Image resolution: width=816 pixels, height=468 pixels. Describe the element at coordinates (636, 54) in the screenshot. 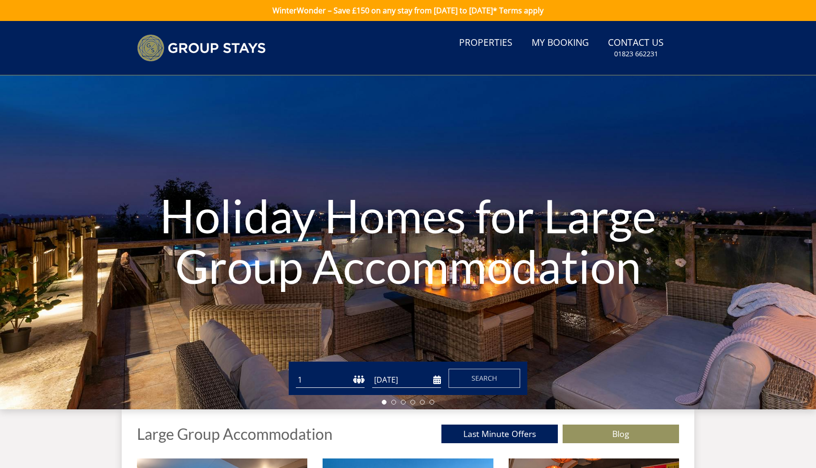

I see `small: 01823 662231` at that location.